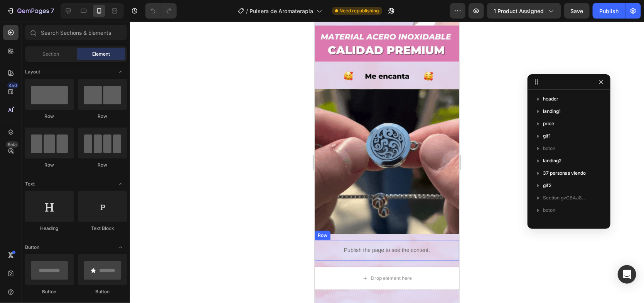 Image resolution: width=644 pixels, height=303 pixels. I want to click on div: Open Intercom Messenger, so click(628, 274).